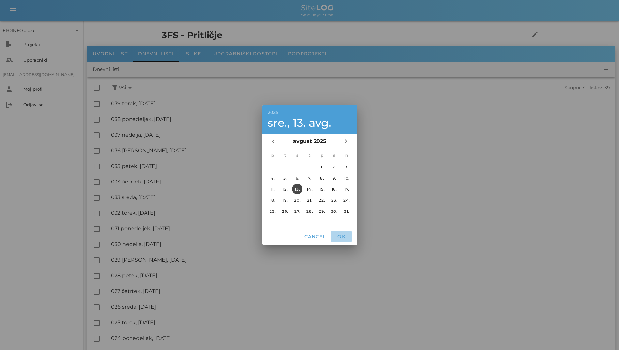  Describe the element at coordinates (285, 189) in the screenshot. I see `button: 12.` at that location.